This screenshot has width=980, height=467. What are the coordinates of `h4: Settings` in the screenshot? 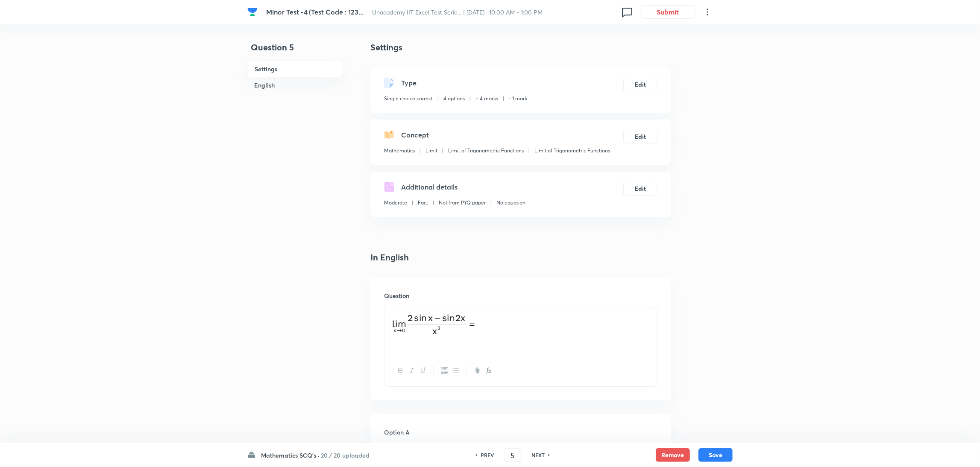 It's located at (520, 47).